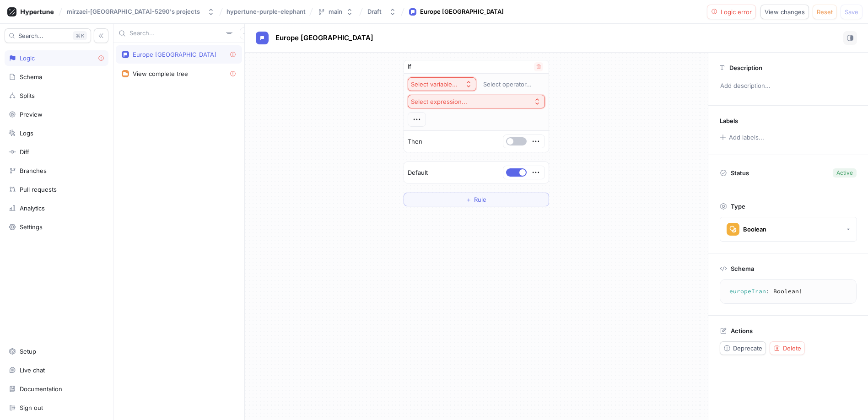 This screenshot has height=420, width=868. Describe the element at coordinates (439, 102) in the screenshot. I see `div: Select expression...` at that location.